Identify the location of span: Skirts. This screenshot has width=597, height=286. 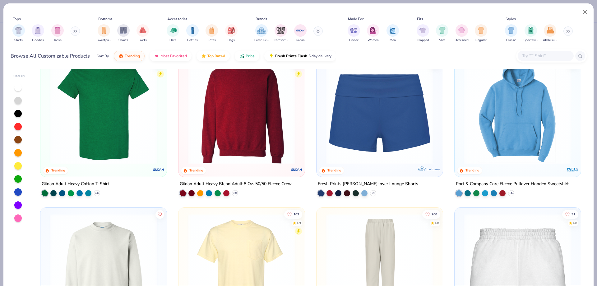
(143, 40).